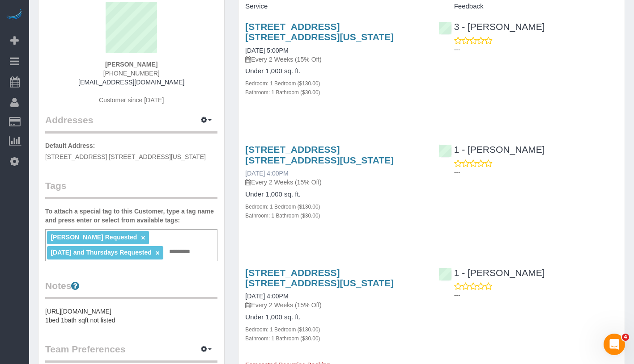 The image size is (634, 364). Describe the element at coordinates (70, 145) in the screenshot. I see `label: Default Address:` at that location.